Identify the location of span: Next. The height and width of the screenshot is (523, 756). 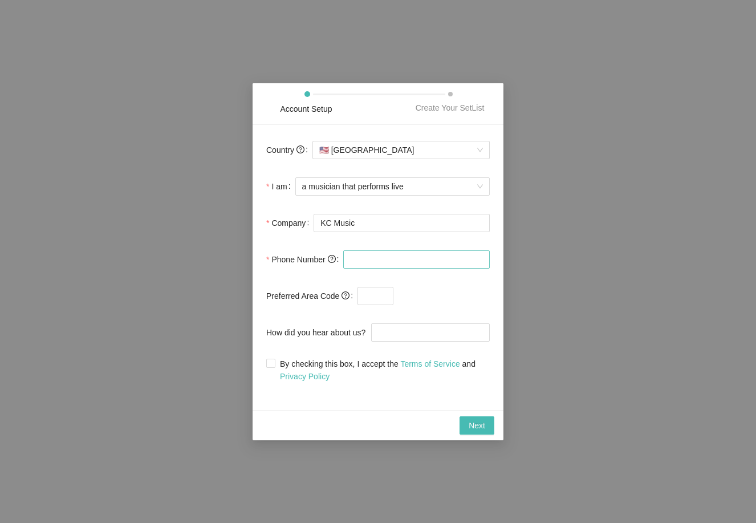
(477, 425).